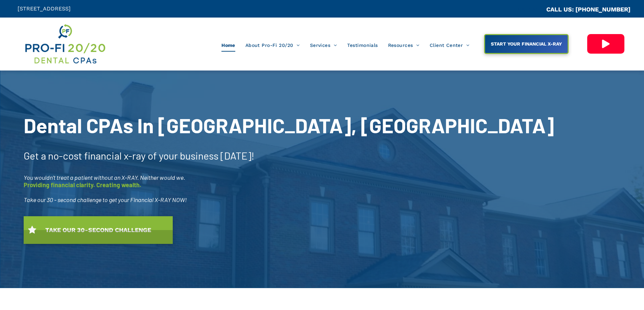 This screenshot has height=310, width=644. I want to click on a: Resources, so click(404, 45).